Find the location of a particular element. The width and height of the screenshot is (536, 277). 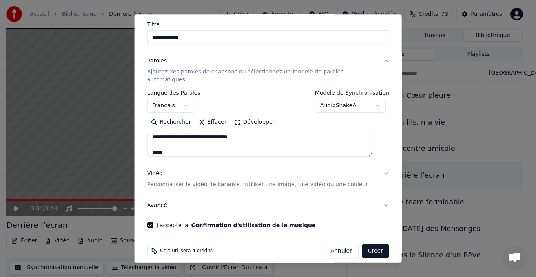

button: Développer is located at coordinates (254, 122).